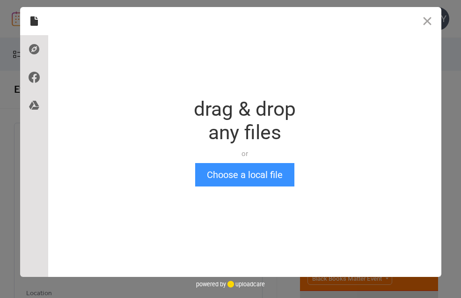 The width and height of the screenshot is (461, 298). I want to click on div: or, so click(245, 154).